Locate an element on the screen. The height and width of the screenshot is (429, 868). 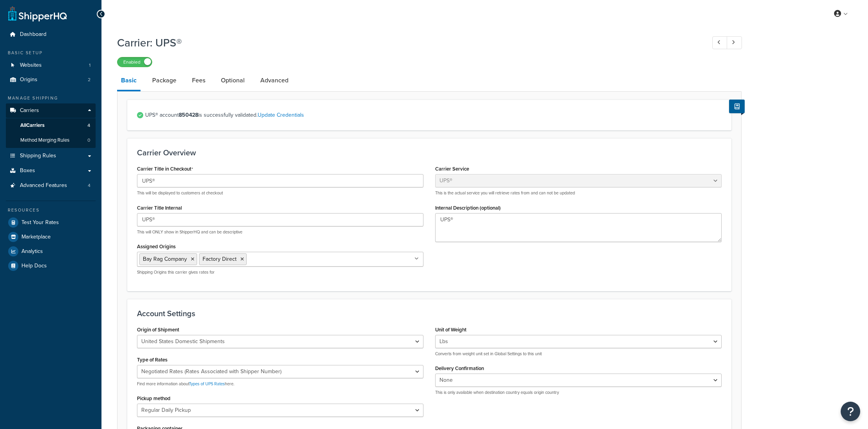
span: Test Your Rates is located at coordinates (40, 222).